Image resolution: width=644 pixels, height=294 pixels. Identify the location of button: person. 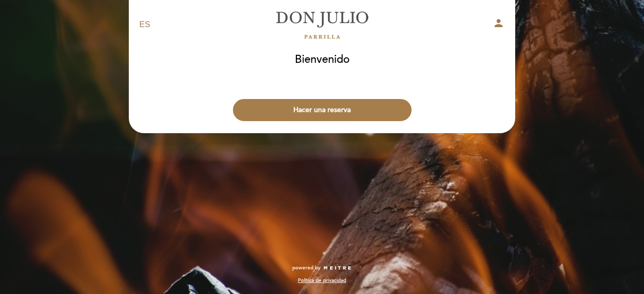
(499, 24).